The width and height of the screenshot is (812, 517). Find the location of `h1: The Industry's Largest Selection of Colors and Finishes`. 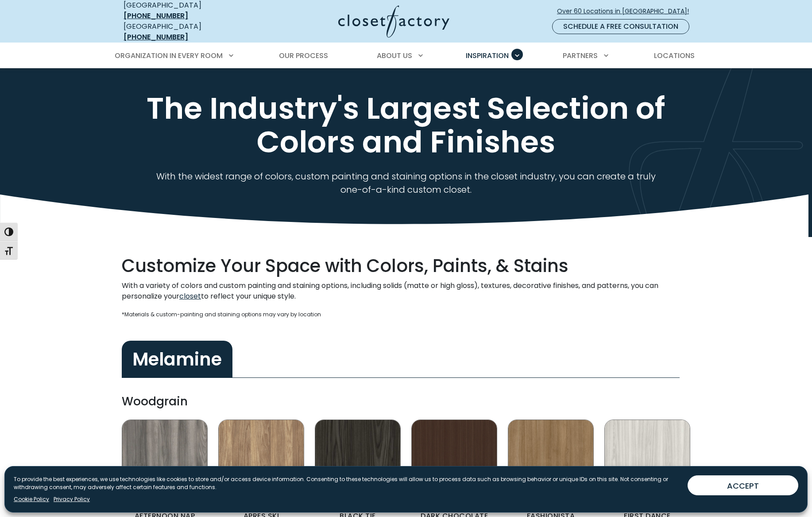

h1: The Industry's Largest Selection of Colors and Finishes is located at coordinates (406, 126).